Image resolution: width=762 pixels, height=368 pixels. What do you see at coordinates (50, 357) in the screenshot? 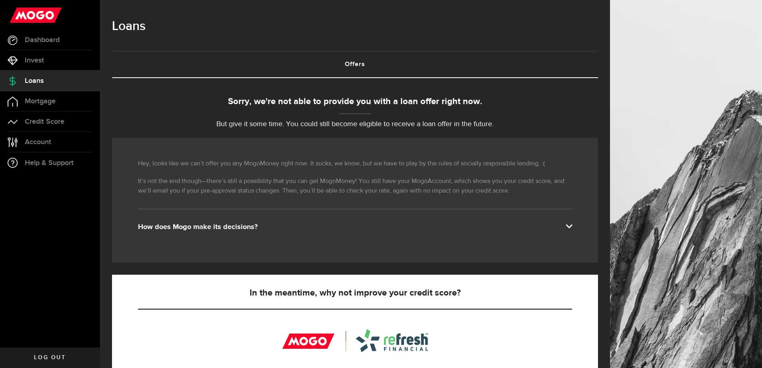
I see `span: Log out` at bounding box center [50, 357].